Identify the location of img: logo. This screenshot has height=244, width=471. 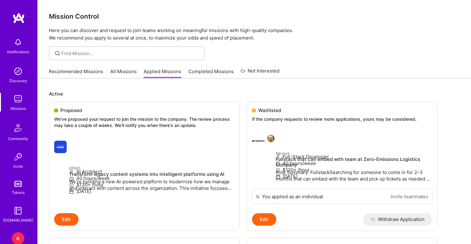
(19, 18).